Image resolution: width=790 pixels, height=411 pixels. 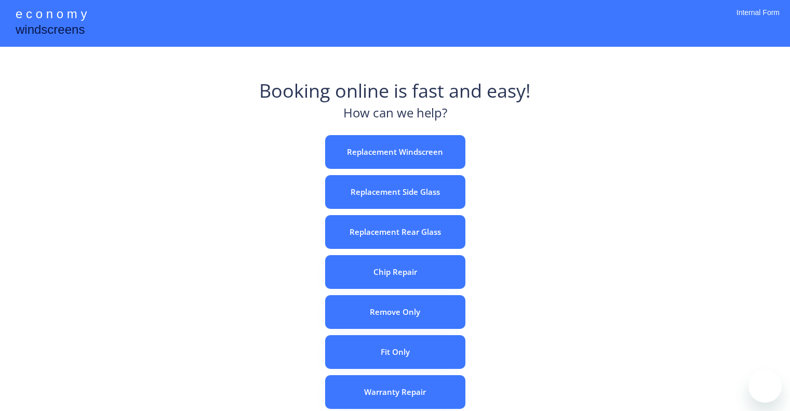 What do you see at coordinates (395, 91) in the screenshot?
I see `div: Booking online is fast and easy!` at bounding box center [395, 91].